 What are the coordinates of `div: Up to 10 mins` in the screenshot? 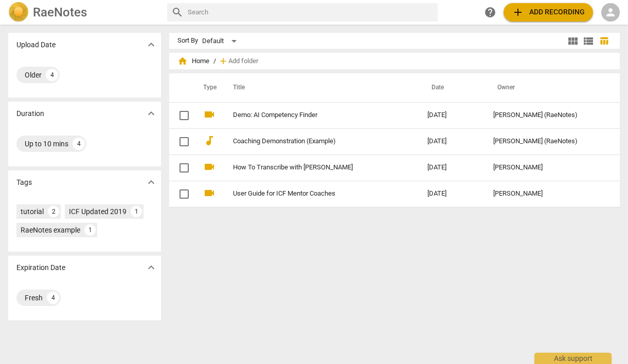 It's located at (46, 143).